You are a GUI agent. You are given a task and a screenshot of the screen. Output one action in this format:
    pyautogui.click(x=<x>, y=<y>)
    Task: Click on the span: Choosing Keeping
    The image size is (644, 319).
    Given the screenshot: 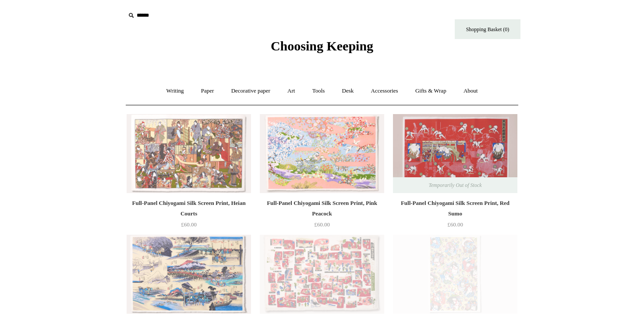 What is the action you would take?
    pyautogui.click(x=322, y=45)
    